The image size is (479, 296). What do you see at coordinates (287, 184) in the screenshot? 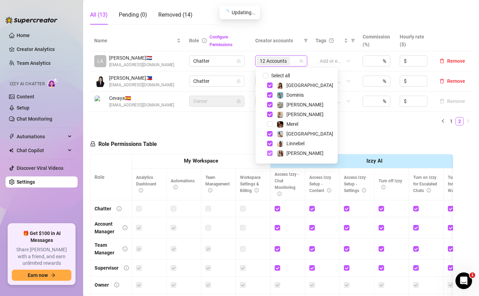
I see `span: Access Izzy - Chat Monitoring` at bounding box center [287, 184].